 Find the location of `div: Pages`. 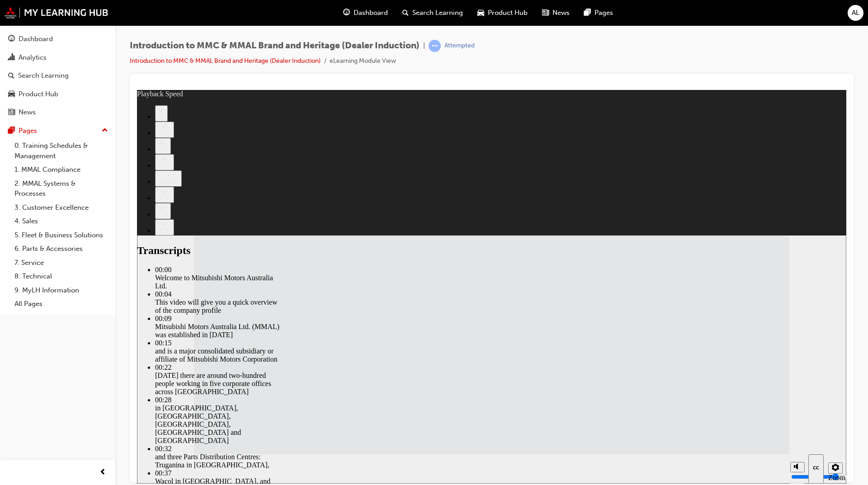

div: Pages is located at coordinates (28, 130).